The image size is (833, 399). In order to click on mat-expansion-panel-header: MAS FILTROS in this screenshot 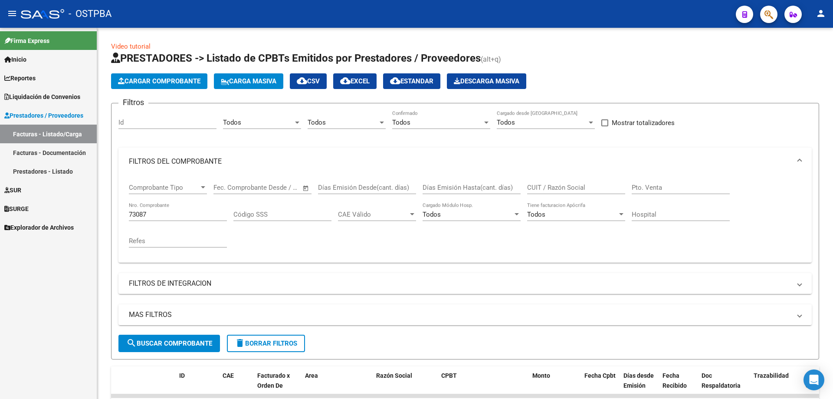, I will do `click(465, 315)`.